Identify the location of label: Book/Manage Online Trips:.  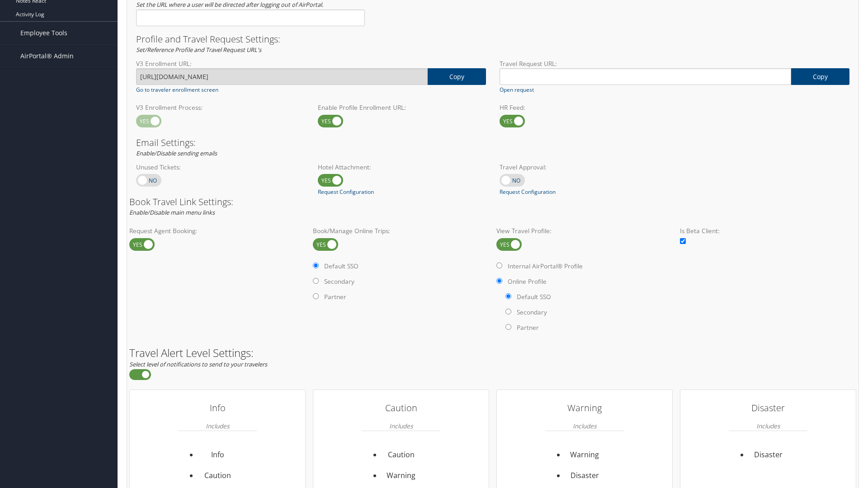
(401, 231).